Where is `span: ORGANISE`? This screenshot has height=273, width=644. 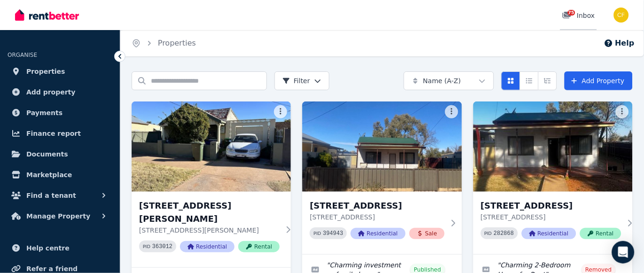 span: ORGANISE is located at coordinates (22, 55).